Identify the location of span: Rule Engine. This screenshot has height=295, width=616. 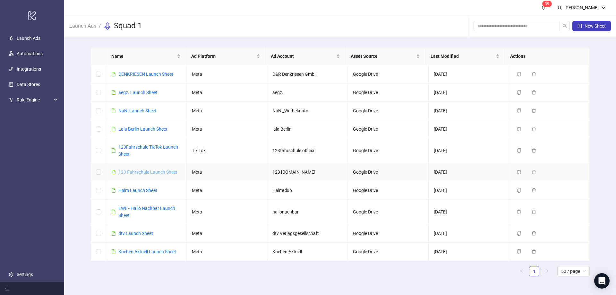
(34, 100).